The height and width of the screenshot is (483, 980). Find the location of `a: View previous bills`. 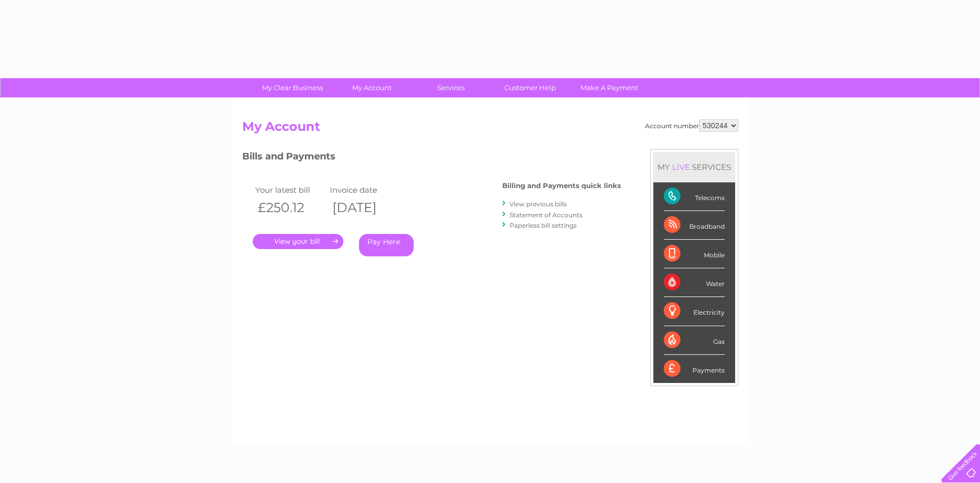

a: View previous bills is located at coordinates (538, 204).